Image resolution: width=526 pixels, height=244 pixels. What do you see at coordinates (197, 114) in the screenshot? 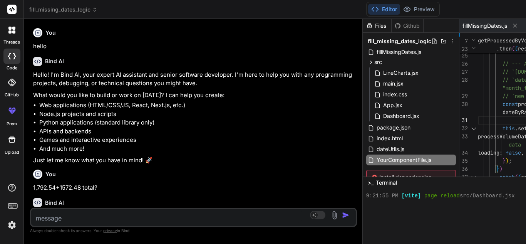
I see `li: Node.js projects and scripts` at bounding box center [197, 114].